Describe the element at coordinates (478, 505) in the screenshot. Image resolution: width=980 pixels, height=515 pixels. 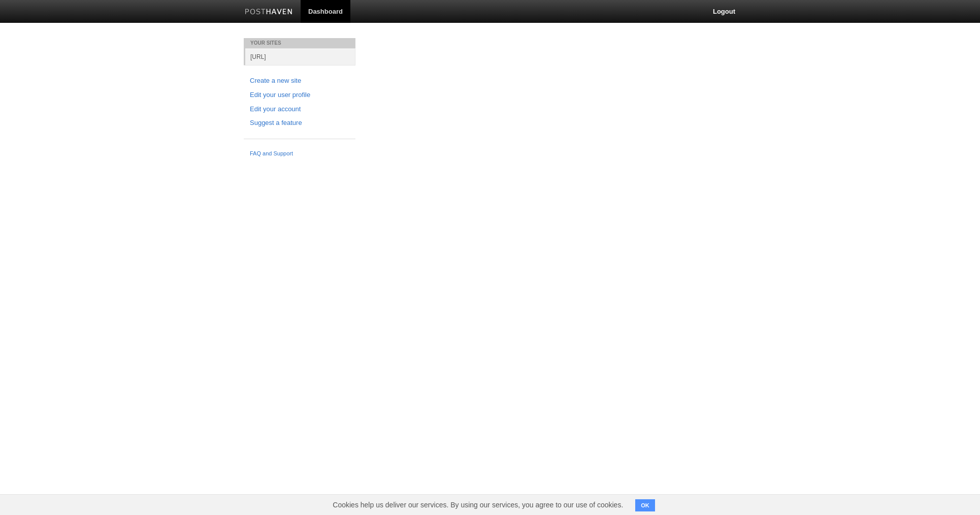
I see `span: Cookies help us deliver our services. By using our services, you agree to our use of cookies.` at that location.